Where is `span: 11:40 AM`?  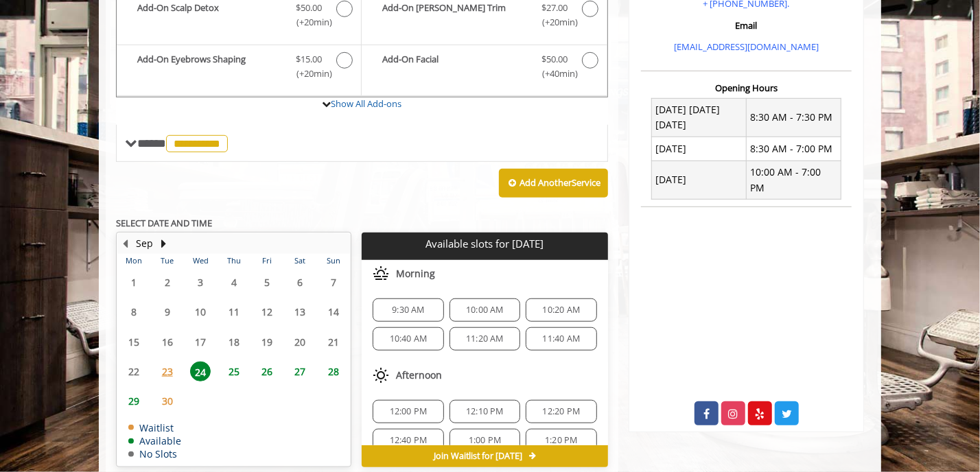 span: 11:40 AM is located at coordinates (562, 339).